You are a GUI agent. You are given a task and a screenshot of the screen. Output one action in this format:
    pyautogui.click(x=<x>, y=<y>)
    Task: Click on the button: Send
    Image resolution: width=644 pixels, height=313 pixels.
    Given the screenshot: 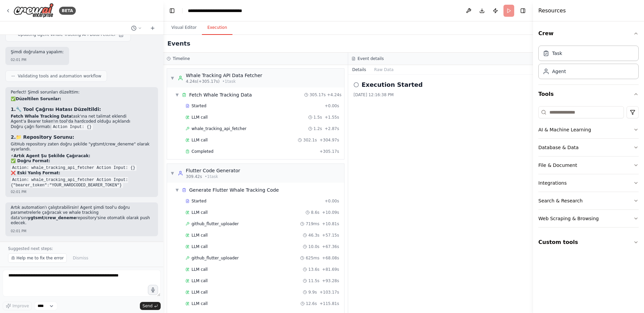 What is the action you would take?
    pyautogui.click(x=150, y=306)
    